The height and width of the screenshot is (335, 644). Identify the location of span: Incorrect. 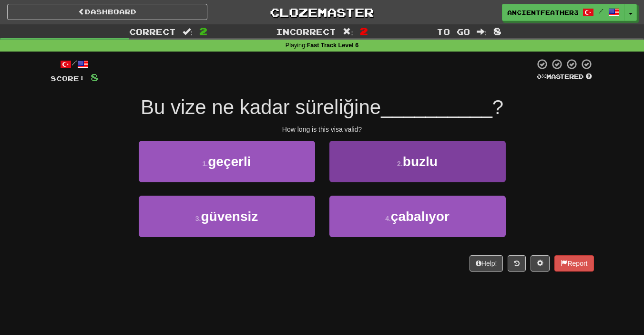
(306, 32).